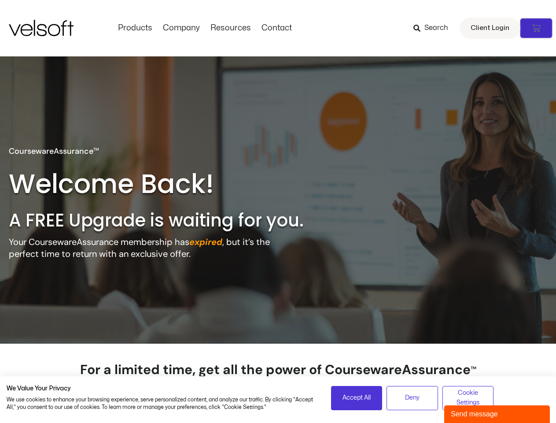 The height and width of the screenshot is (423, 556). Describe the element at coordinates (468, 398) in the screenshot. I see `button: Adjust cookie preferences` at that location.